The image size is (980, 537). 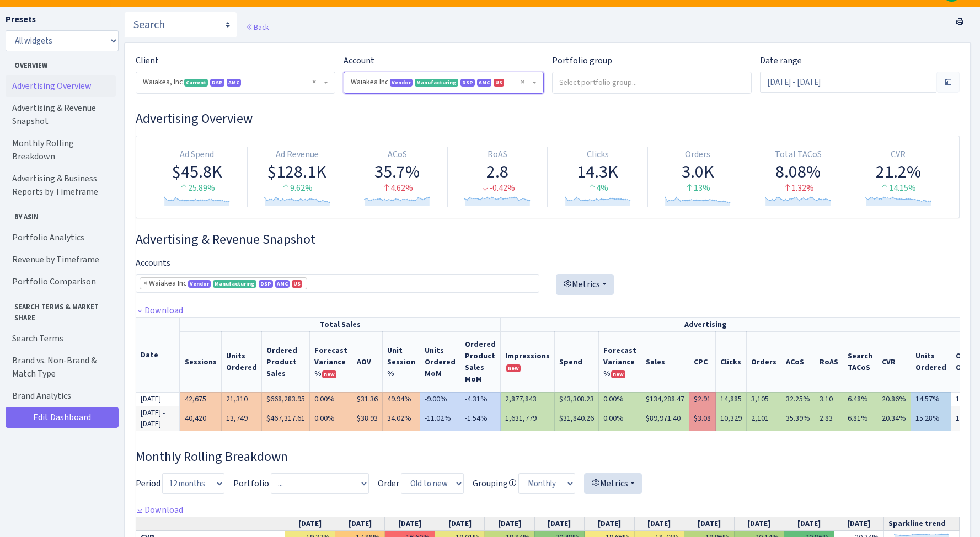 What do you see at coordinates (368, 361) in the screenshot?
I see `th: AOV` at bounding box center [368, 361].